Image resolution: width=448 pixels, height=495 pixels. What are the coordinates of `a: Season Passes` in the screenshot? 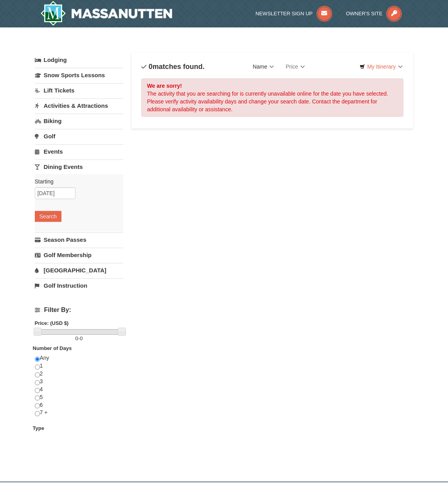 It's located at (79, 239).